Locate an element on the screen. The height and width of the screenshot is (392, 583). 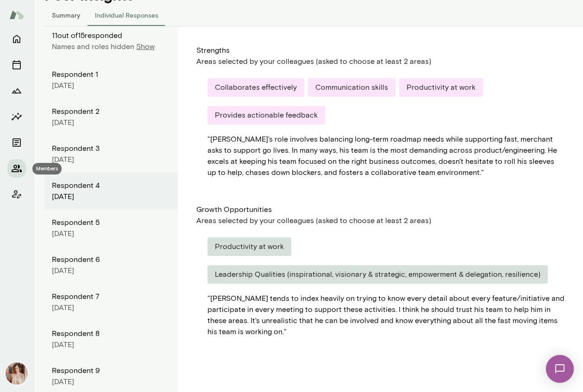
div: Respondent 4 is located at coordinates (111, 185).